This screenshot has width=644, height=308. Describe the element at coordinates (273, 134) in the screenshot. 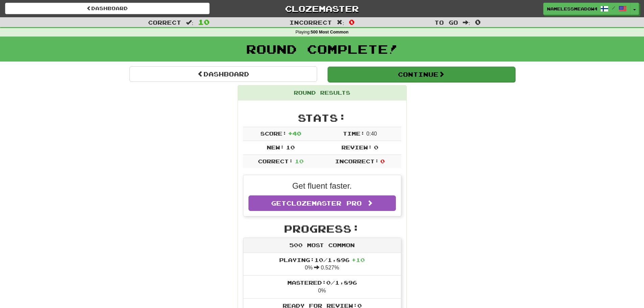

I see `span: Score:` at that location.